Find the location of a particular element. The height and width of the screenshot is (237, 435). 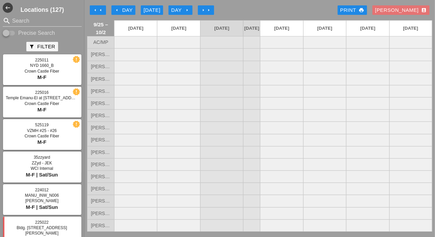

i: print is located at coordinates (361, 10).